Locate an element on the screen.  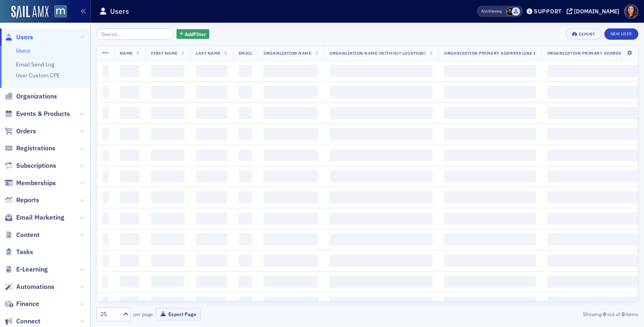
span: Organization Primary Address Line 1 is located at coordinates (490, 53).